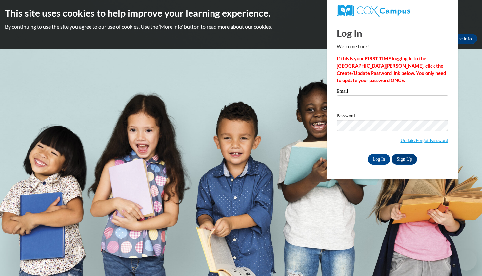 The image size is (482, 276). What do you see at coordinates (393, 92) in the screenshot?
I see `label: Email` at bounding box center [393, 92].